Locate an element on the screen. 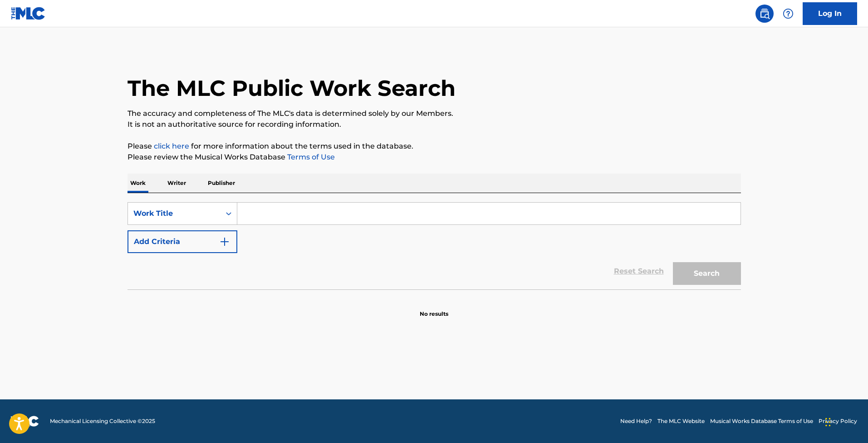 The width and height of the screenshot is (868, 443). a: Need Help? is located at coordinates (636, 421).